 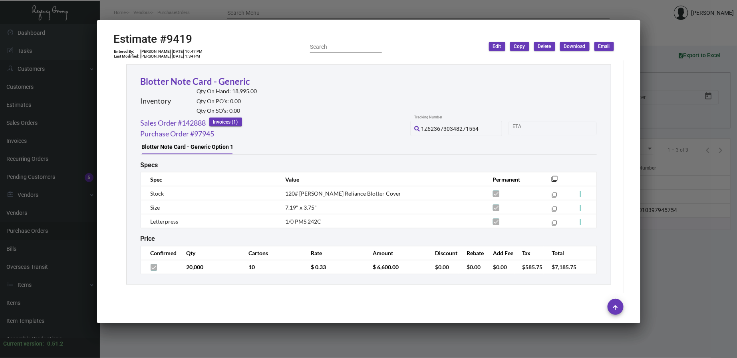 I want to click on th: Tax, so click(x=530, y=253).